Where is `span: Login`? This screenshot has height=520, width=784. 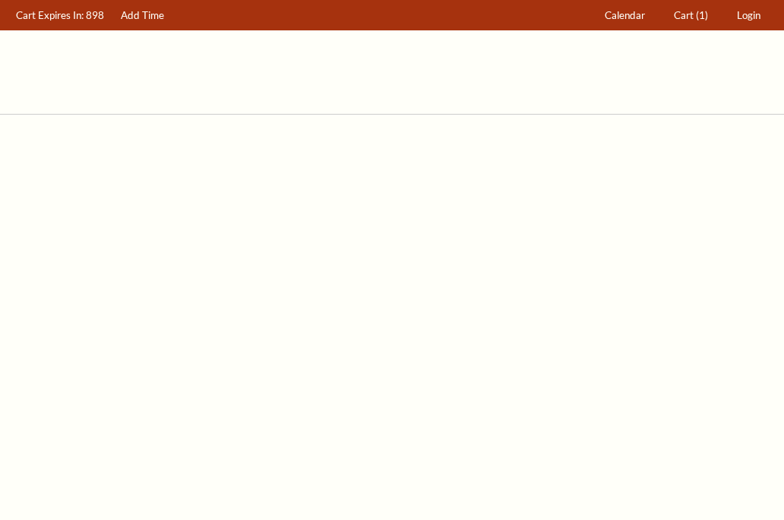 span: Login is located at coordinates (748, 15).